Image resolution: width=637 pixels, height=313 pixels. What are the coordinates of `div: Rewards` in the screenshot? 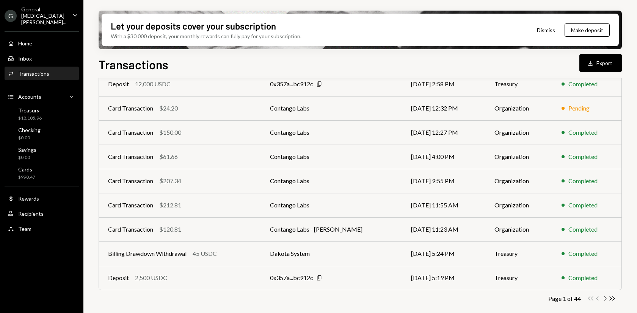 It's located at (28, 199).